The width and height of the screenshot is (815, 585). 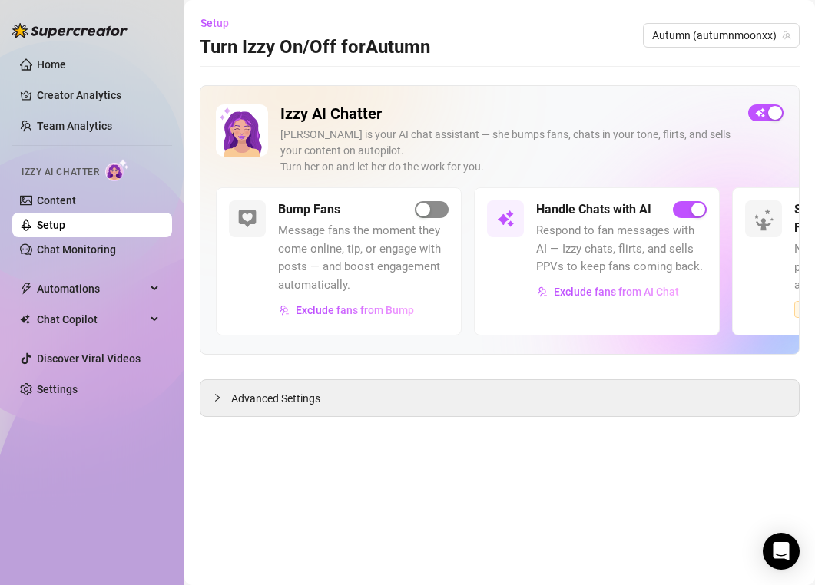 I want to click on span: Exclude fans from AI Chat, so click(x=616, y=292).